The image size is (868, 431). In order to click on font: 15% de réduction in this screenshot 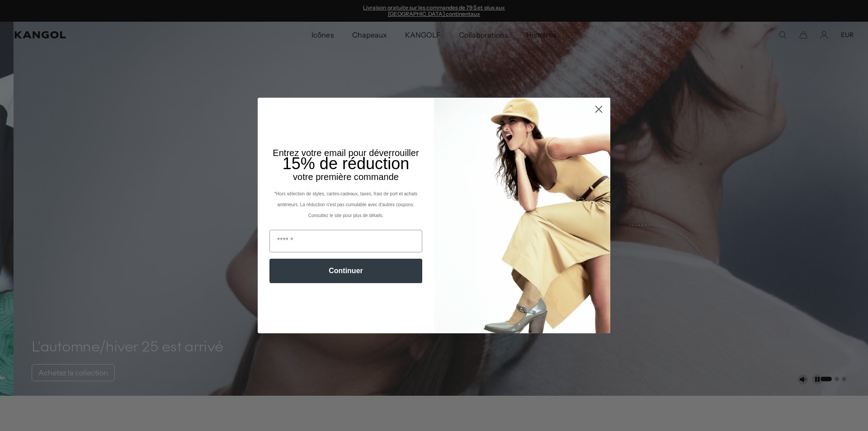, I will do `click(346, 163)`.